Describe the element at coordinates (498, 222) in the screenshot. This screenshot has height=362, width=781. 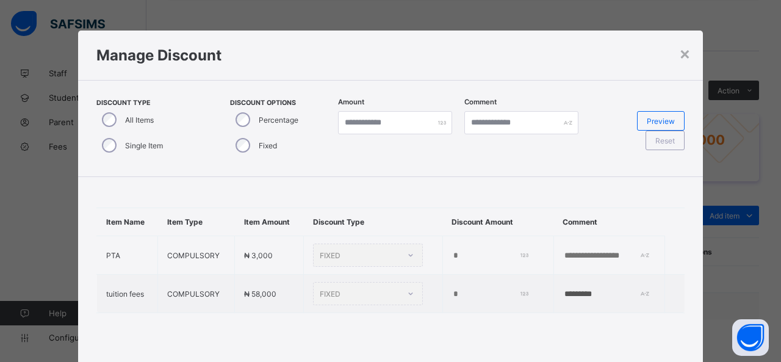
I see `th: Discount Amount` at that location.